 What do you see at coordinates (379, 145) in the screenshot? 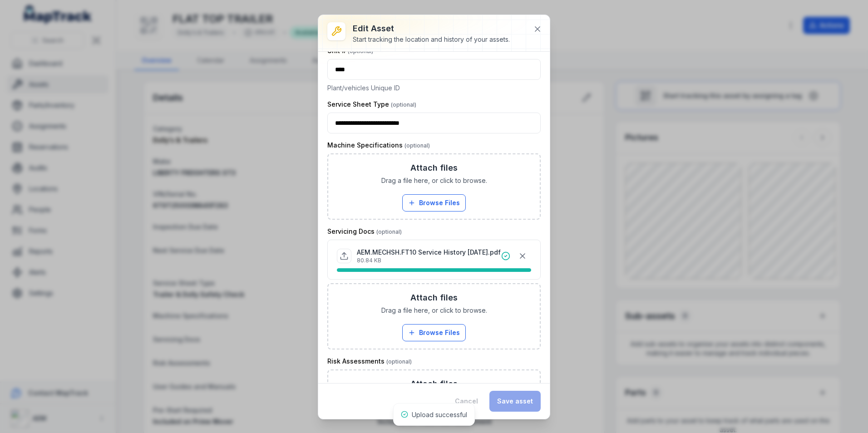
I see `label: Machine Specifications` at bounding box center [379, 145].